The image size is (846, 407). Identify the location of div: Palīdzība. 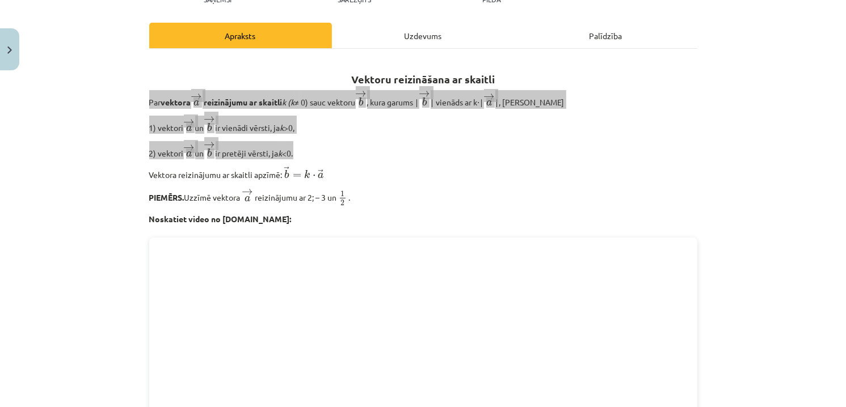
(606, 35).